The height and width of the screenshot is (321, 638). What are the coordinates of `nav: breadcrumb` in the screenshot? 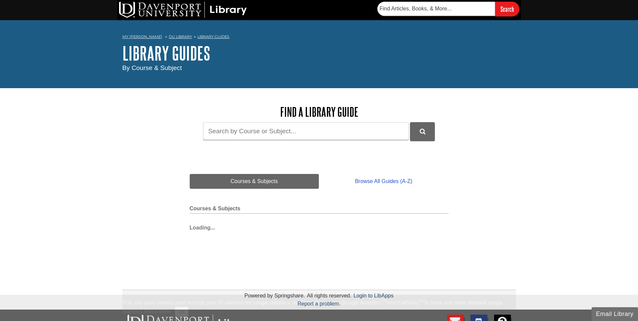 It's located at (319, 38).